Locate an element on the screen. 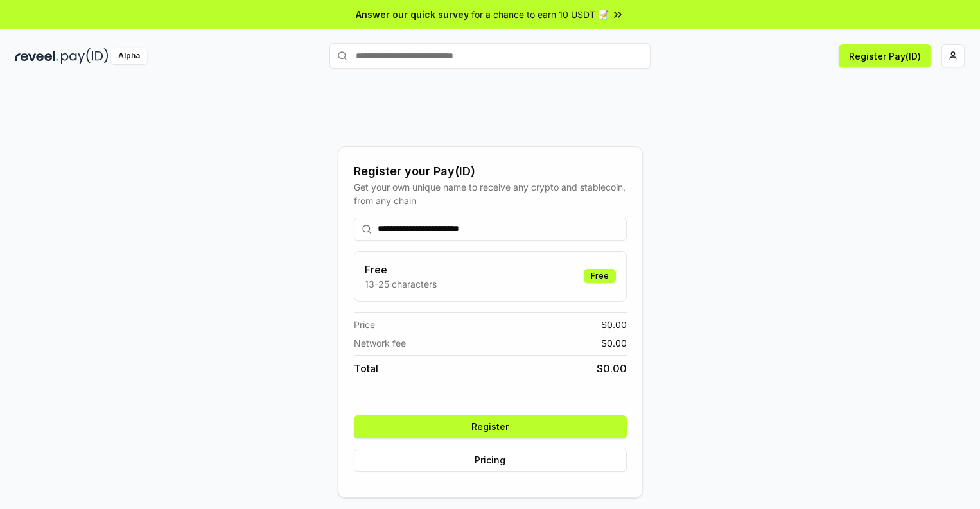 The width and height of the screenshot is (980, 509). span: for a chance to earn 10 USDT 📝 is located at coordinates (540, 14).